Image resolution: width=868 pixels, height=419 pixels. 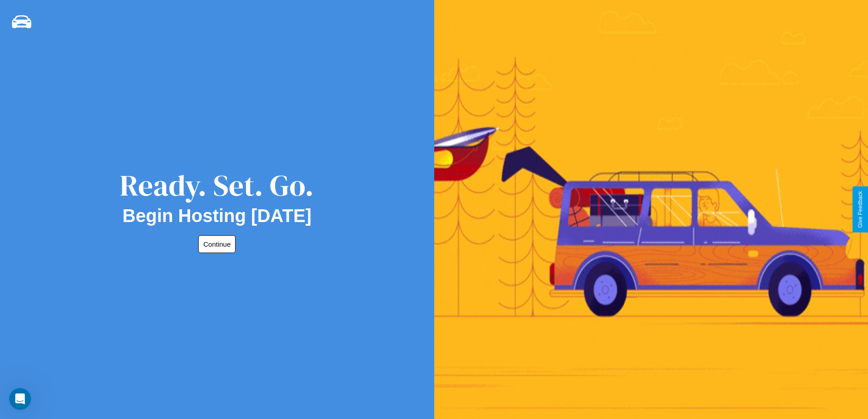 I want to click on div: Ready. Set. Go., so click(x=217, y=185).